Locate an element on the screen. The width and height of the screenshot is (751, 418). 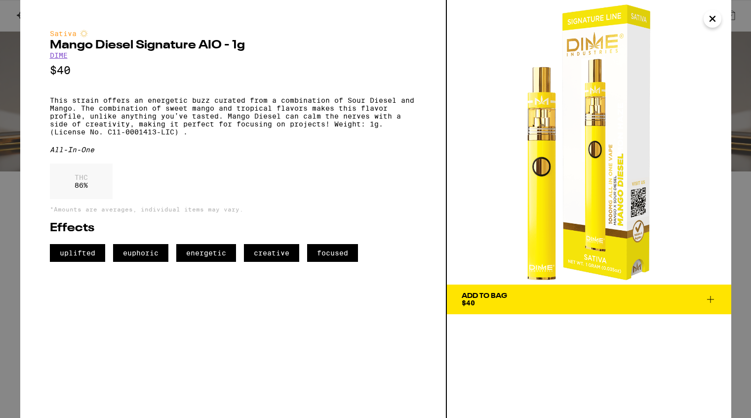
div: Sativa is located at coordinates (233, 34).